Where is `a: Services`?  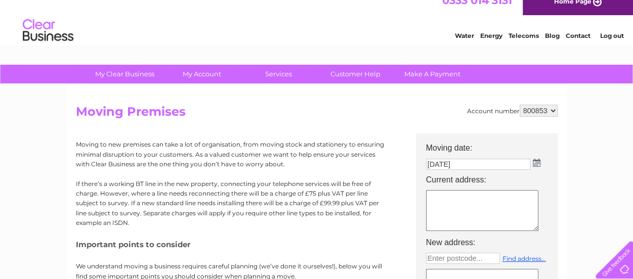 a: Services is located at coordinates (278, 74).